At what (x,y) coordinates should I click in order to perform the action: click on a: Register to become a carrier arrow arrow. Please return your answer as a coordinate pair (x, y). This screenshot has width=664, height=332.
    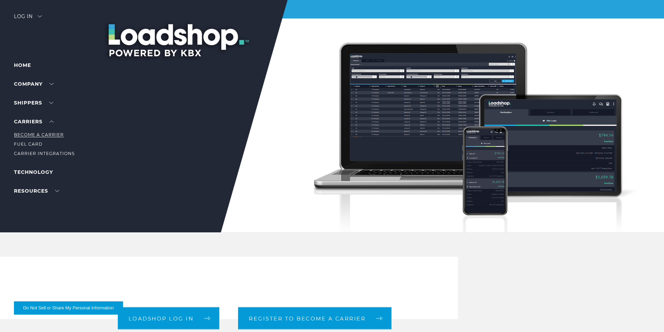
    Looking at the image, I should click on (315, 319).